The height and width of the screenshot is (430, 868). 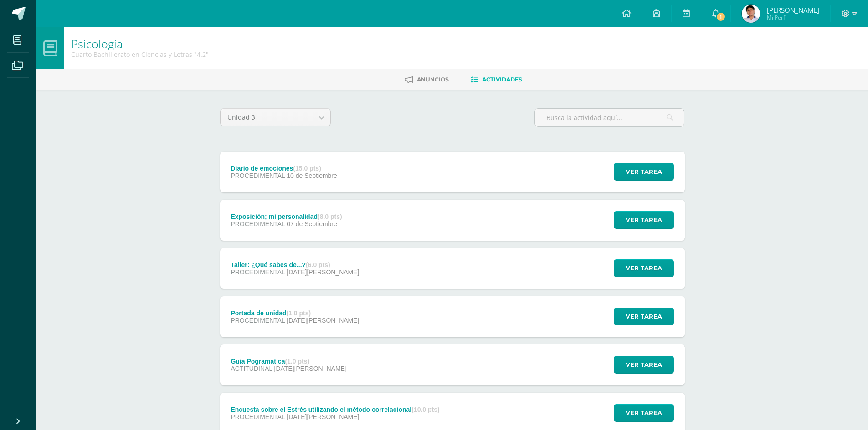 I want to click on a: Anuncios, so click(x=427, y=79).